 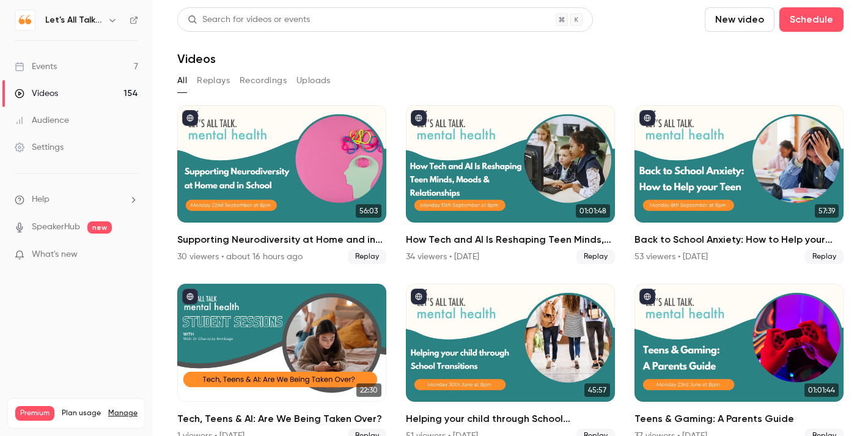 I want to click on span: 22:30, so click(x=368, y=390).